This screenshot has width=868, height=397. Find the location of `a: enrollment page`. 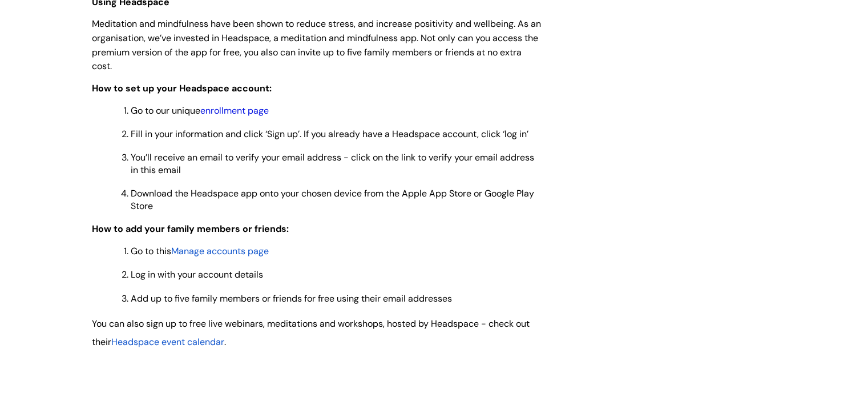

a: enrollment page is located at coordinates (234, 110).